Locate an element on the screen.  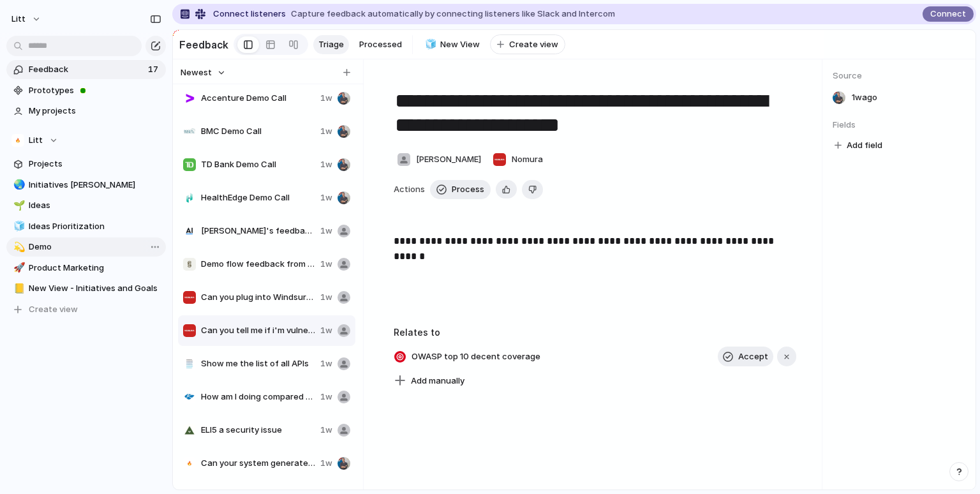
span: BMC Demo Call is located at coordinates (258, 132).